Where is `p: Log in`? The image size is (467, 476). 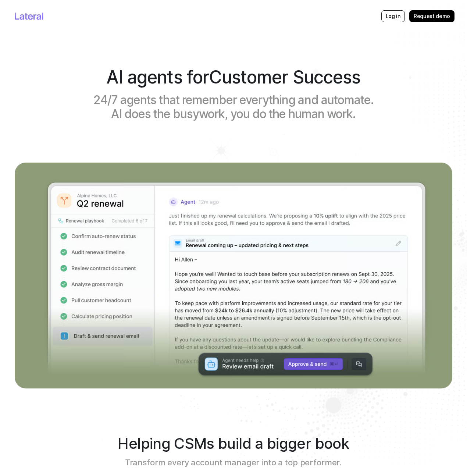
p: Log in is located at coordinates (393, 16).